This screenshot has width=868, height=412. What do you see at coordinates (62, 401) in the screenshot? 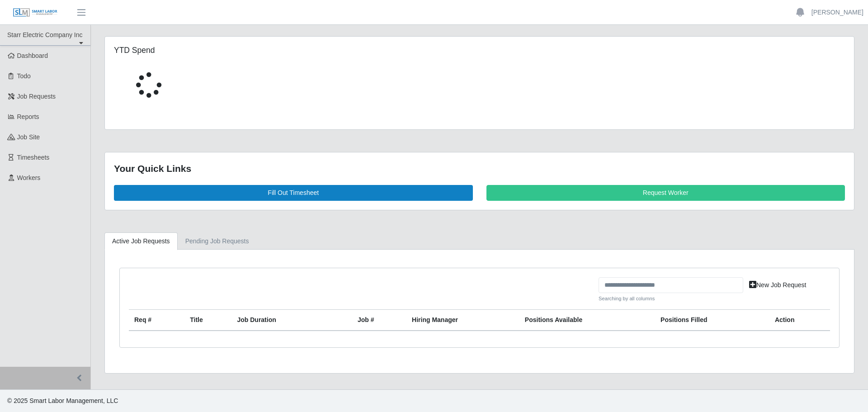
I see `span: © 2025 Smart Labor Management, LLC` at bounding box center [62, 401].